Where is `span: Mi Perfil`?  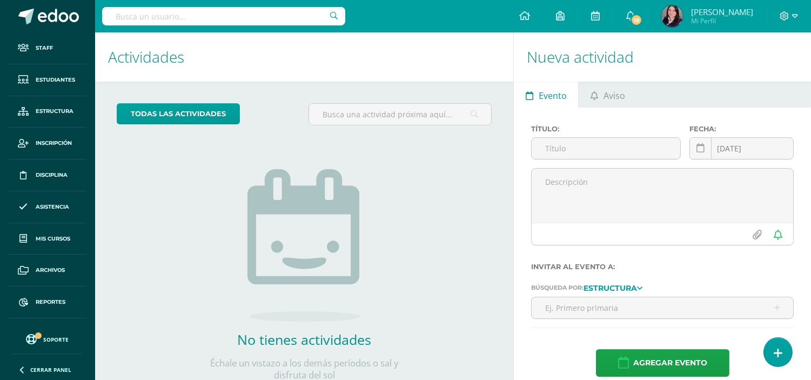 span: Mi Perfil is located at coordinates (722, 21).